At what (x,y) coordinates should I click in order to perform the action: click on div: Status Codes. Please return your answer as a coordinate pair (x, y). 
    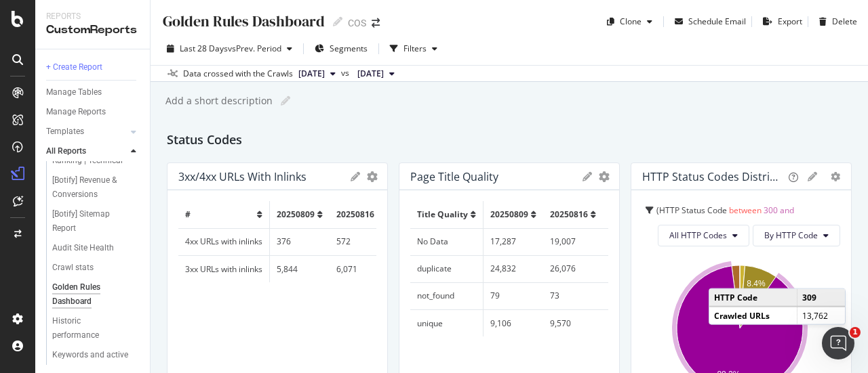
    Looking at the image, I should click on (509, 141).